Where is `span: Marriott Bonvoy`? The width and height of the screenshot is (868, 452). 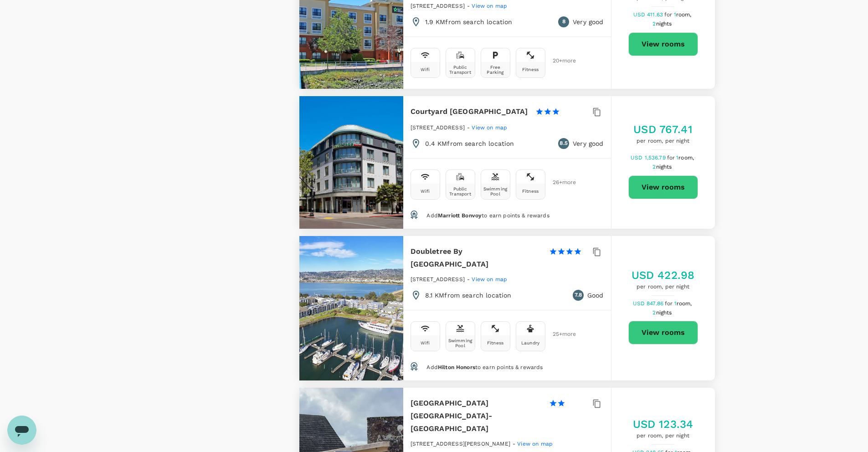 span: Marriott Bonvoy is located at coordinates (460, 215).